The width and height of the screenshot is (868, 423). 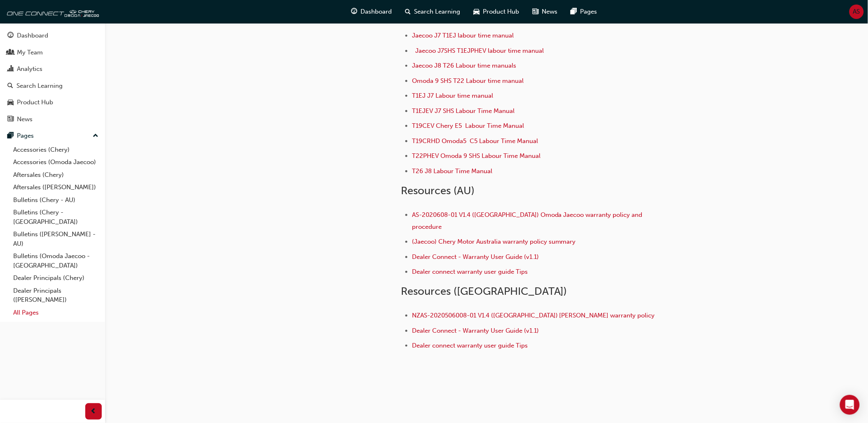 I want to click on span: T19CEV Chery E5 Labour Time Manual, so click(x=468, y=126).